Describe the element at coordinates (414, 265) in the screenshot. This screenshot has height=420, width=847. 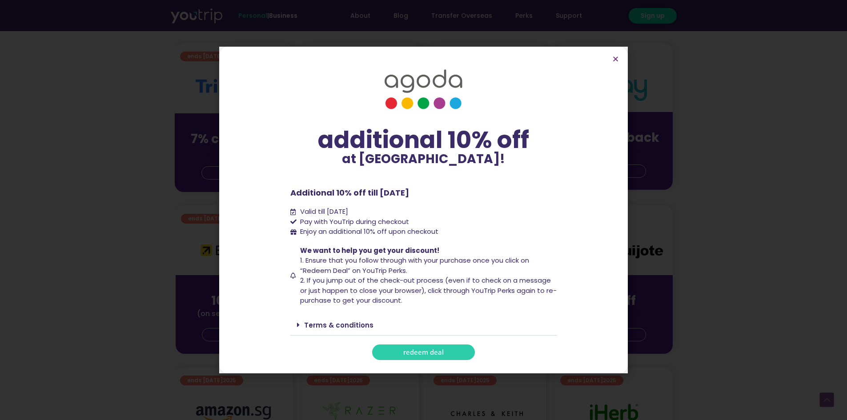
I see `span: 1. Ensure that you follow through with your purchase once you click on “Redeem Deal” on YouTrip P...` at that location.